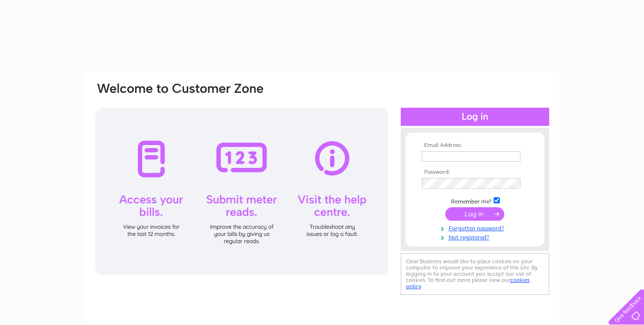 The height and width of the screenshot is (325, 644). Describe the element at coordinates (475, 273) in the screenshot. I see `div: Clear Business would like to place cookies on your computer to improve your experience of the sit...` at that location.